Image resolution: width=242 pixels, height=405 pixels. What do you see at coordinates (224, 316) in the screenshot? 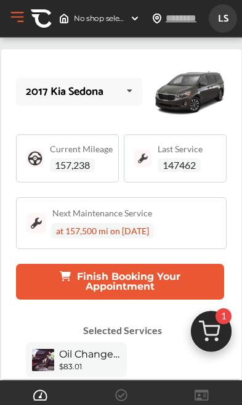
I see `span: 1` at bounding box center [224, 316].